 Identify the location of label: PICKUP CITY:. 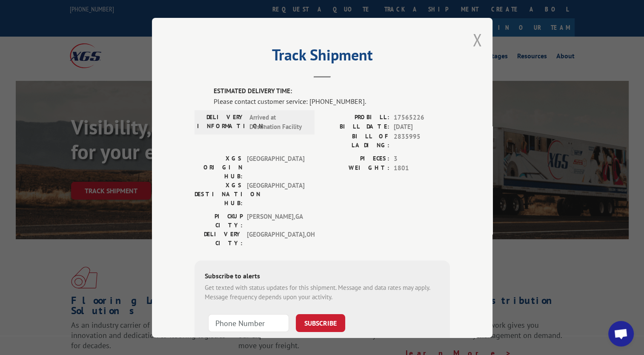
(218, 220).